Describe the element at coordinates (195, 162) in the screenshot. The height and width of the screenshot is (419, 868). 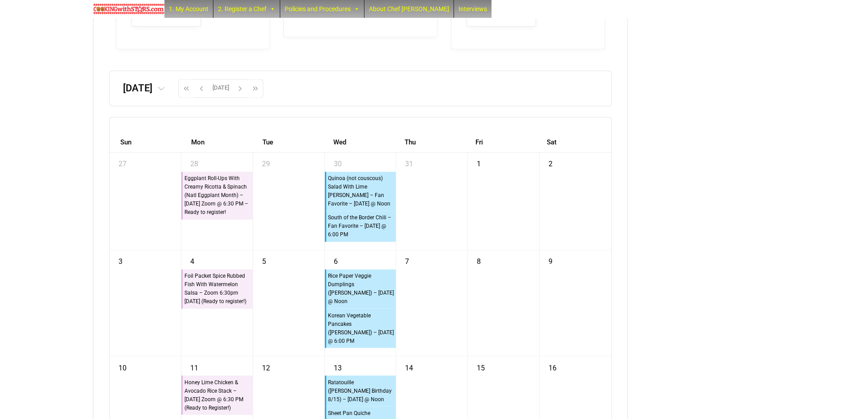
I see `a: July 28, 2025` at that location.